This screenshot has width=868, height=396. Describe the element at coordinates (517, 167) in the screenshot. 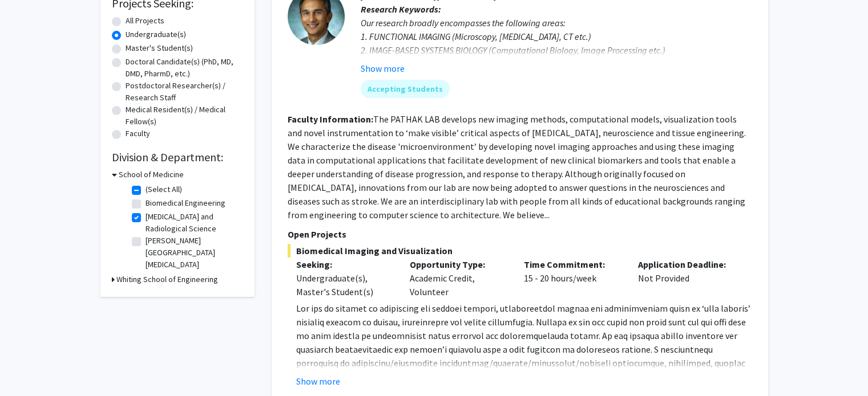

I see `fg-read-more: The PATHAK LAB develops new imaging methods, computational models, visualization tools and novel ...` at that location.